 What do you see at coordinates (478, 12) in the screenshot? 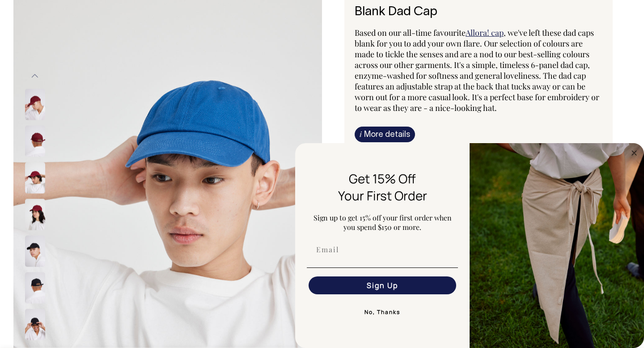
I see `h6: Blank Dad Cap` at bounding box center [478, 12].